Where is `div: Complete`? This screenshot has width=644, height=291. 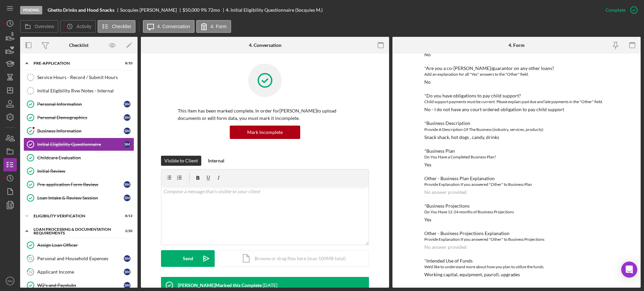 div: Complete is located at coordinates (615, 10).